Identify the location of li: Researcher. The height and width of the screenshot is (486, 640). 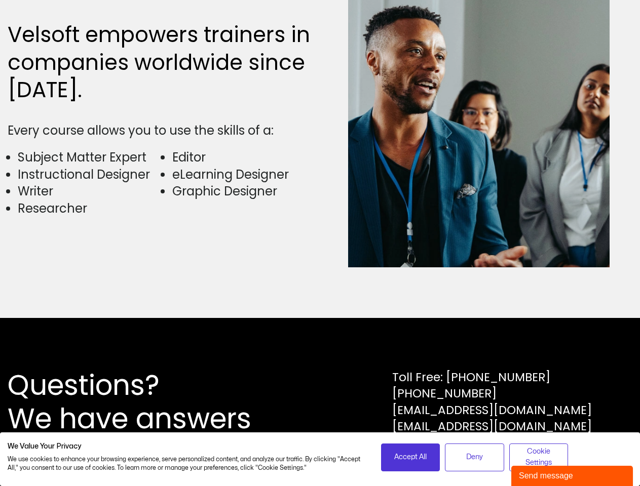
(89, 209).